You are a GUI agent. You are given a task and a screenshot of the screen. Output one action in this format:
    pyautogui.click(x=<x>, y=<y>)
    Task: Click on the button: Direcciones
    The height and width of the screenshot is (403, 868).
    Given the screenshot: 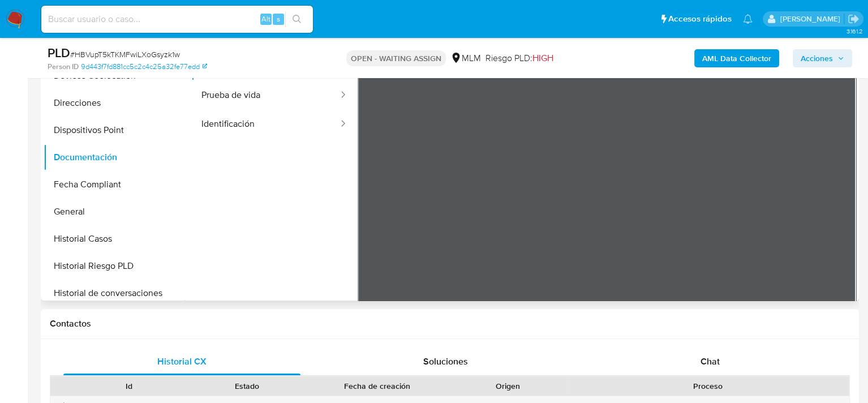 What is the action you would take?
    pyautogui.click(x=114, y=103)
    